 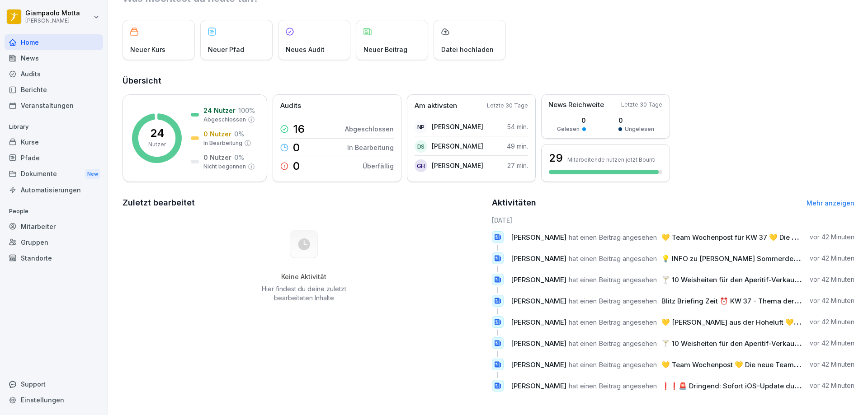 I want to click on p: People, so click(x=53, y=211).